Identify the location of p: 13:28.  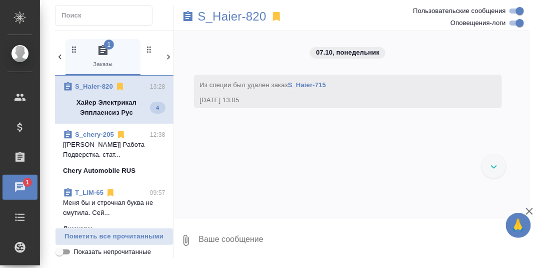
(158, 87).